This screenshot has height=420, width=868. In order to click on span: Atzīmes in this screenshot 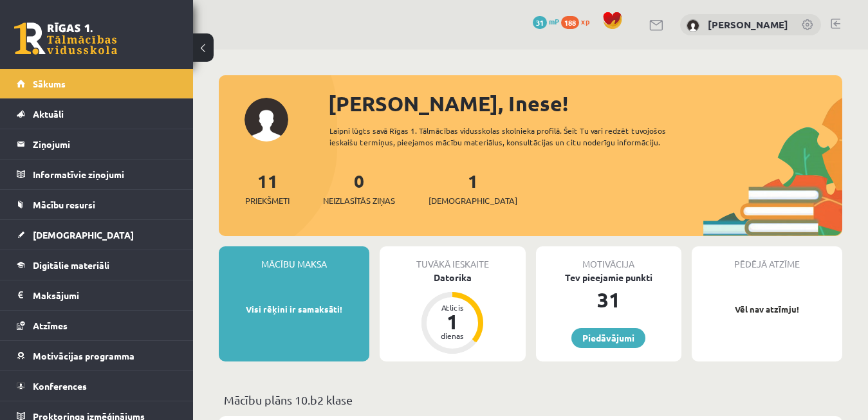, I will do `click(50, 326)`.